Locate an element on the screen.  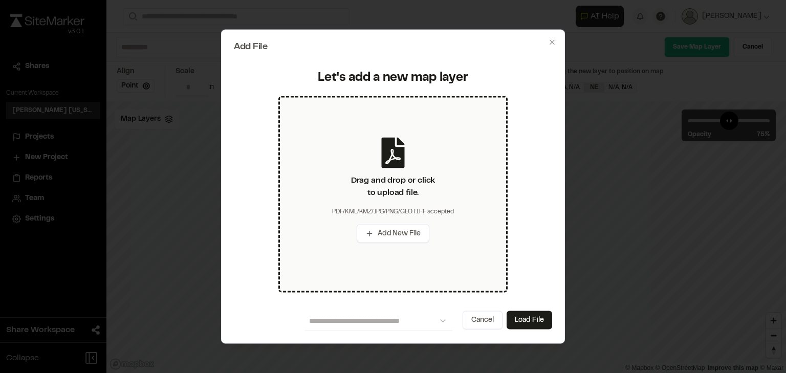
div: PDF/KML/KMZ/JPG/PNG/GEOTIFF accepted is located at coordinates (393, 212).